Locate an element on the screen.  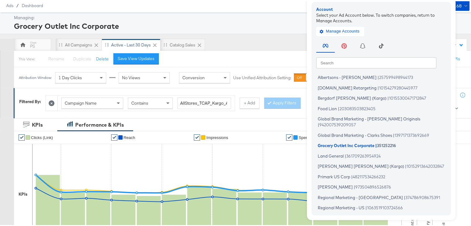
span: 1063519103724566 is located at coordinates (385, 206).